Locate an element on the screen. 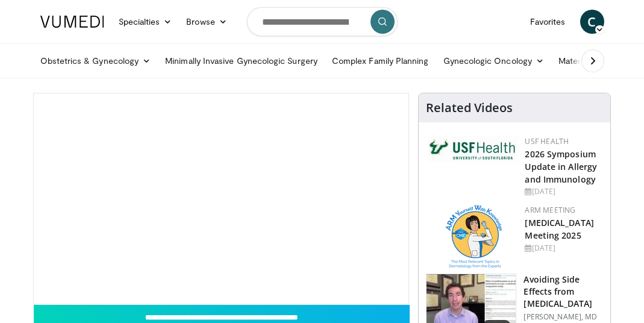 The image size is (644, 323). input: Search topics, interventions is located at coordinates (322, 22).